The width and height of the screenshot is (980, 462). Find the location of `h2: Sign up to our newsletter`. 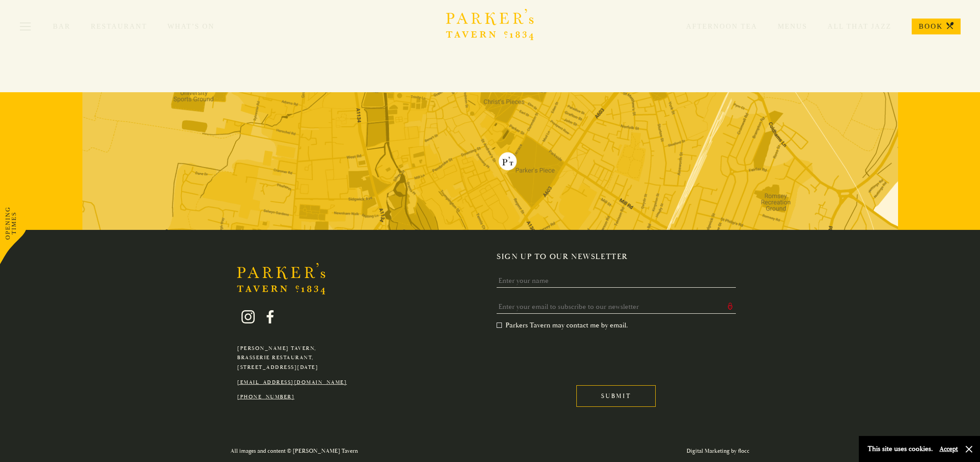

h2: Sign up to our newsletter is located at coordinates (620, 257).